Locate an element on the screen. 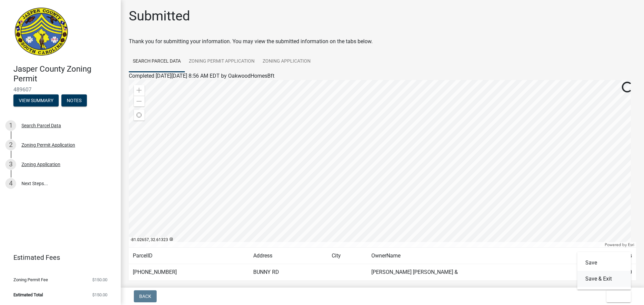 This screenshot has height=305, width=644. a: Estimated Fees is located at coordinates (57, 258).